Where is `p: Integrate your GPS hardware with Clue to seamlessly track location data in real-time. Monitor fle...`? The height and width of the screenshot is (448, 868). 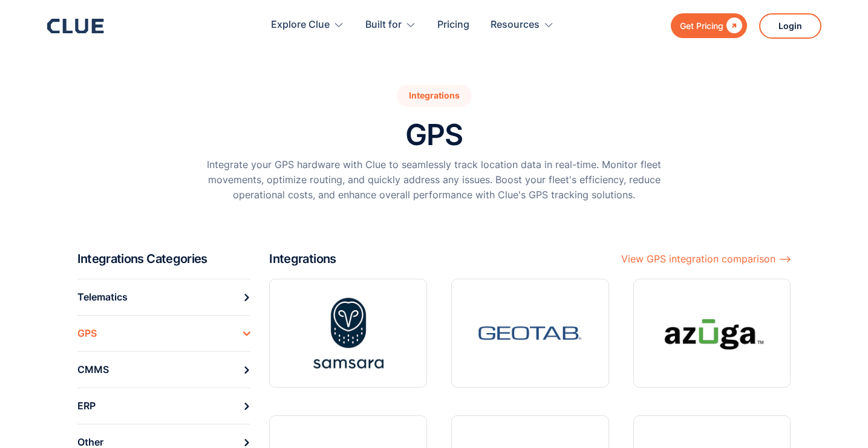 p: Integrate your GPS hardware with Clue to seamlessly track location data in real-time. Monitor fle... is located at coordinates (434, 180).